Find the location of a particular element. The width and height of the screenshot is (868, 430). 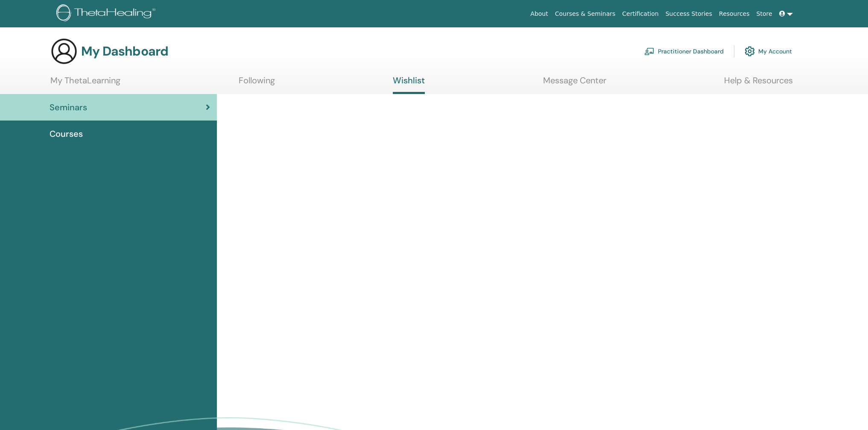

a: Store is located at coordinates (764, 14).